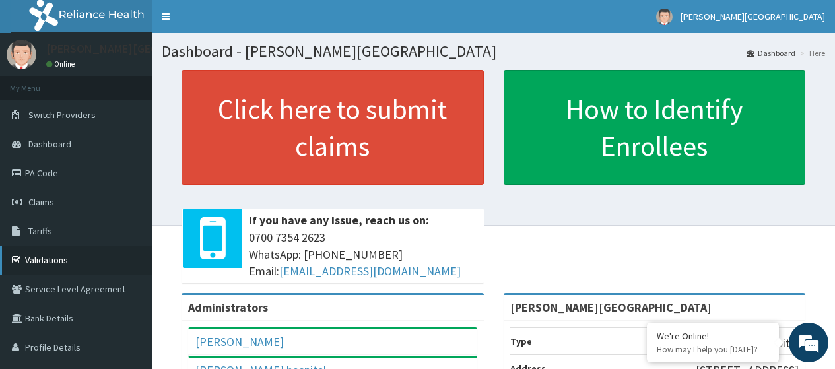 This screenshot has height=369, width=835. What do you see at coordinates (145, 82) in the screenshot?
I see `div: Chat with us now` at bounding box center [145, 82].